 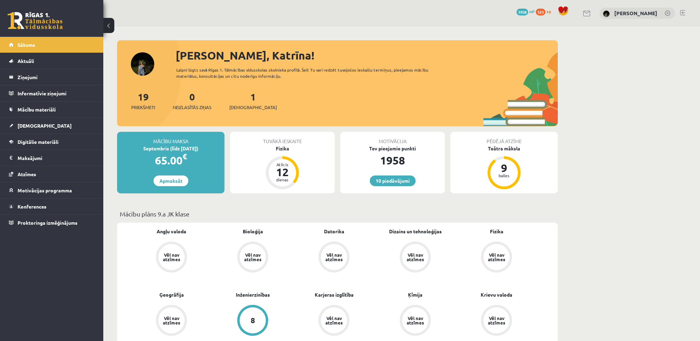 What do you see at coordinates (283, 165) in the screenshot?
I see `div: Atlicis` at bounding box center [283, 165].